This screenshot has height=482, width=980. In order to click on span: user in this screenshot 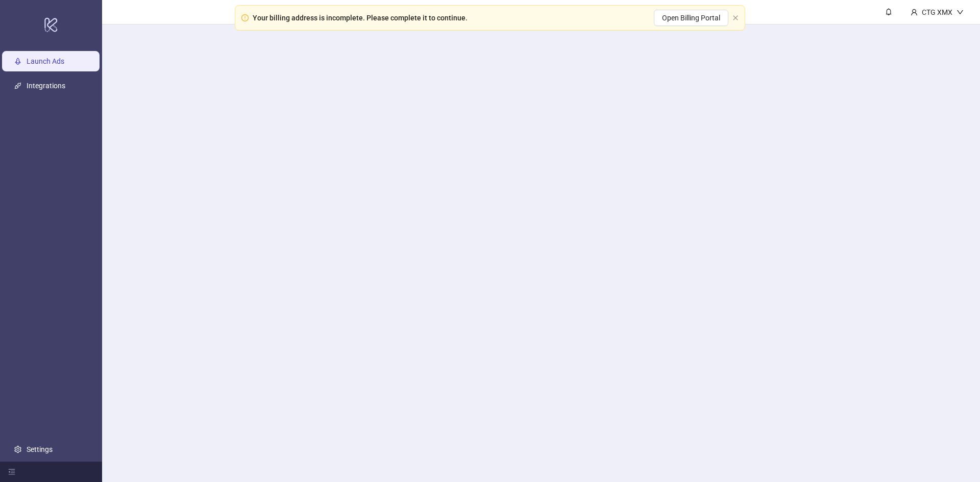, I will do `click(914, 12)`.